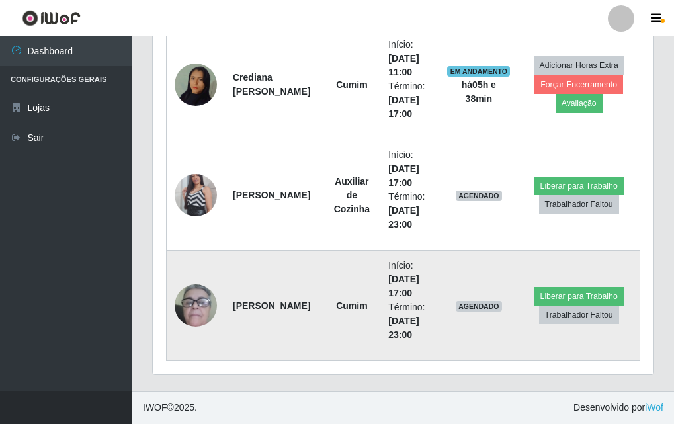 The image size is (674, 424). What do you see at coordinates (196, 85) in the screenshot?
I see `img: 1755289367859.jpeg` at bounding box center [196, 85].